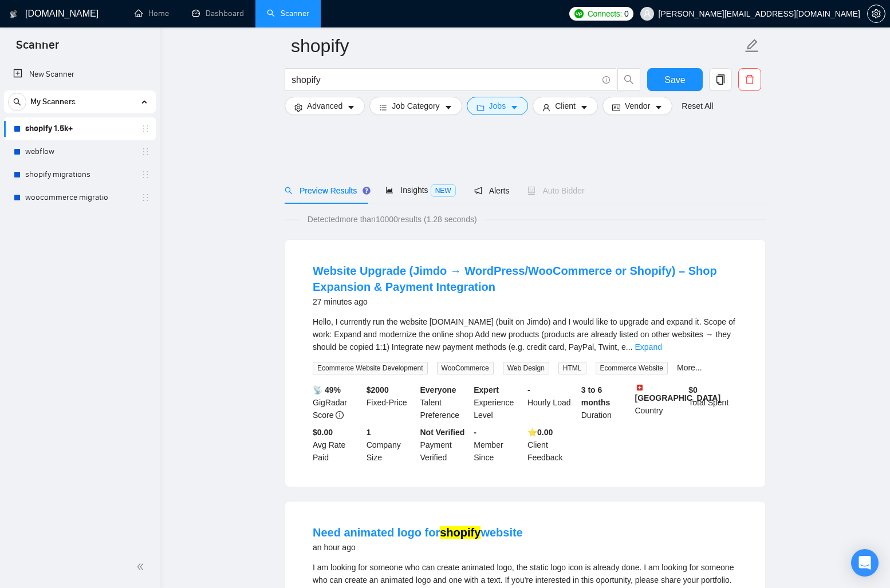 This screenshot has height=588, width=890. Describe the element at coordinates (37, 49) in the screenshot. I see `span: Scanner` at that location.